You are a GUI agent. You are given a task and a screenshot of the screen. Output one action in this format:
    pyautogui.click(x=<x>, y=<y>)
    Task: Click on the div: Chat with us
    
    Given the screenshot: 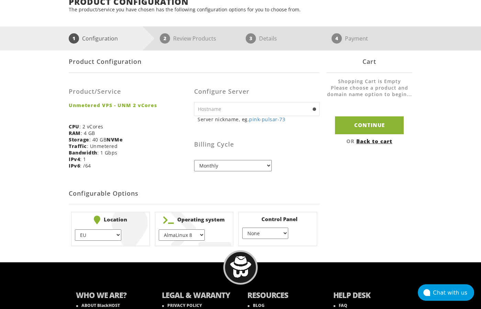 What is the action you would take?
    pyautogui.click(x=454, y=293)
    